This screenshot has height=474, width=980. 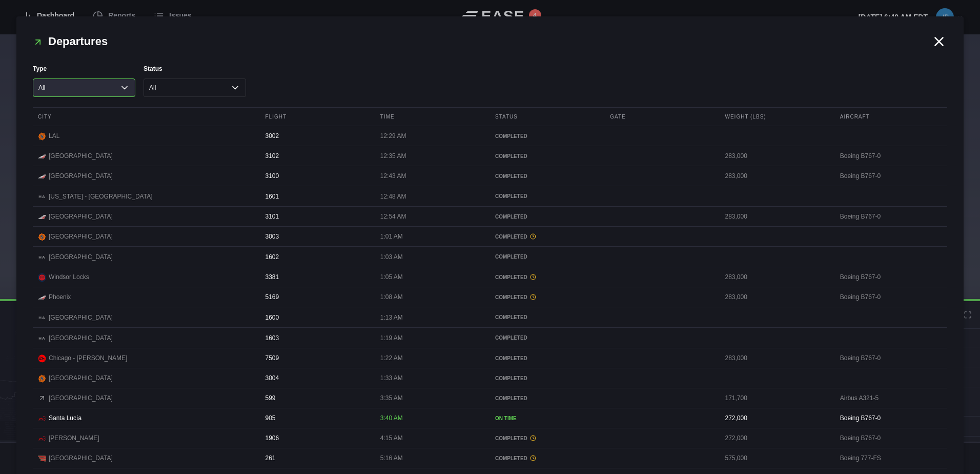 I want to click on div: 1600, so click(x=317, y=317).